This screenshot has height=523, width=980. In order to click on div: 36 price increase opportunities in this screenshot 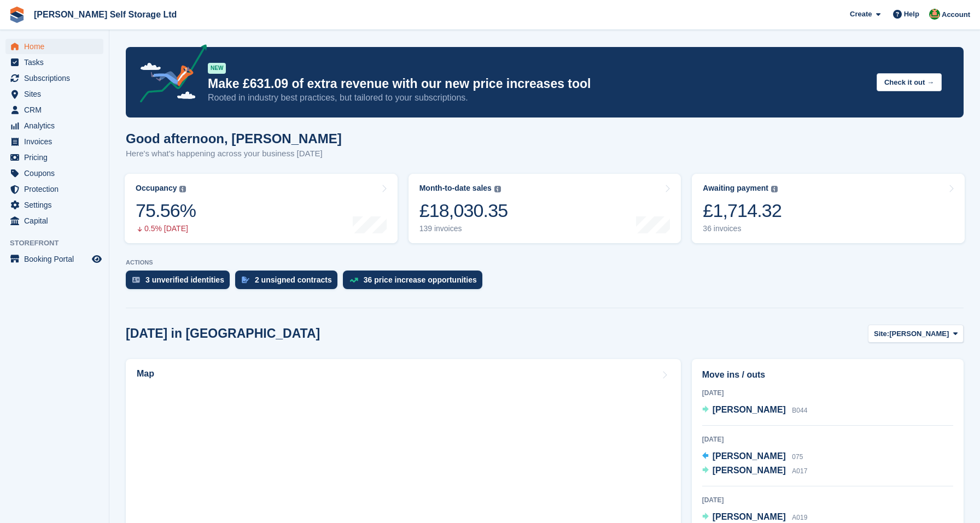, I will do `click(420, 280)`.